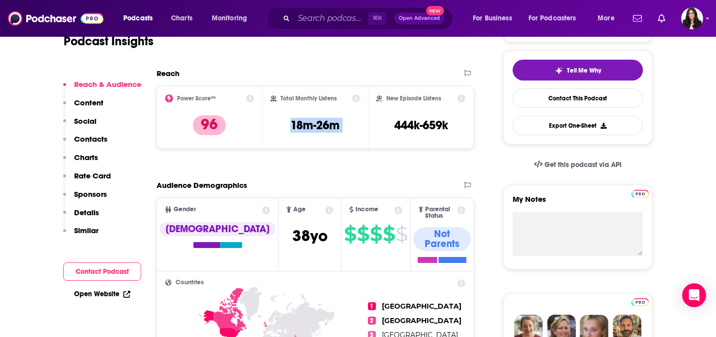 The image size is (716, 337). Describe the element at coordinates (584, 71) in the screenshot. I see `span: Tell Me Why` at that location.